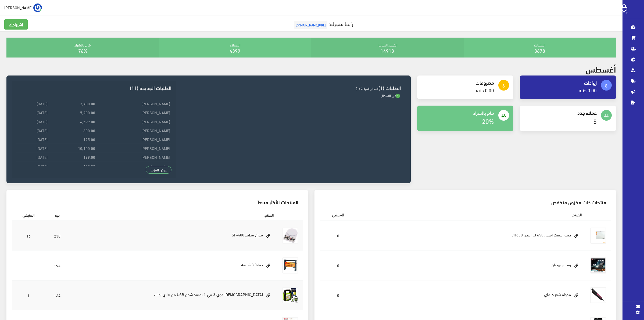 The image size is (644, 320). Describe the element at coordinates (157, 202) in the screenshot. I see `h3: المنتجات الأكثر مبيعاً` at that location.